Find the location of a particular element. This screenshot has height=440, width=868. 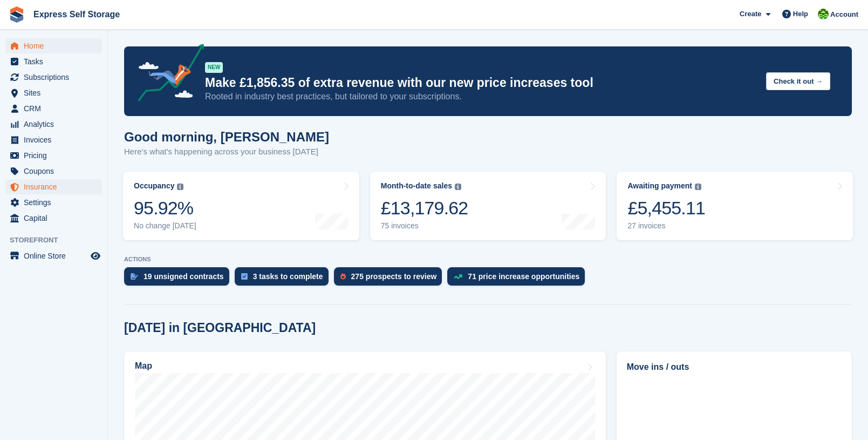

a: Express Self Storage is located at coordinates (77, 14).